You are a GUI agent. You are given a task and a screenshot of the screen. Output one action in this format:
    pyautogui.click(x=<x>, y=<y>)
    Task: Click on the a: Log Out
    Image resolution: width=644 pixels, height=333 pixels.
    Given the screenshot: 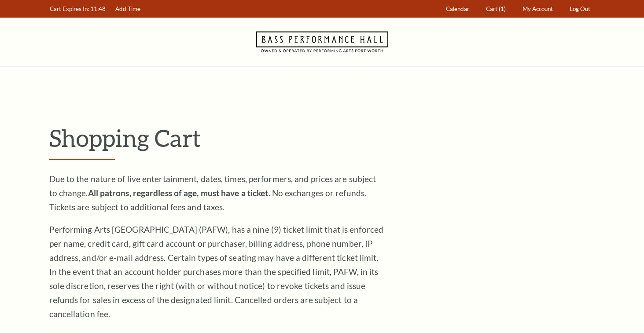 What is the action you would take?
    pyautogui.click(x=580, y=8)
    